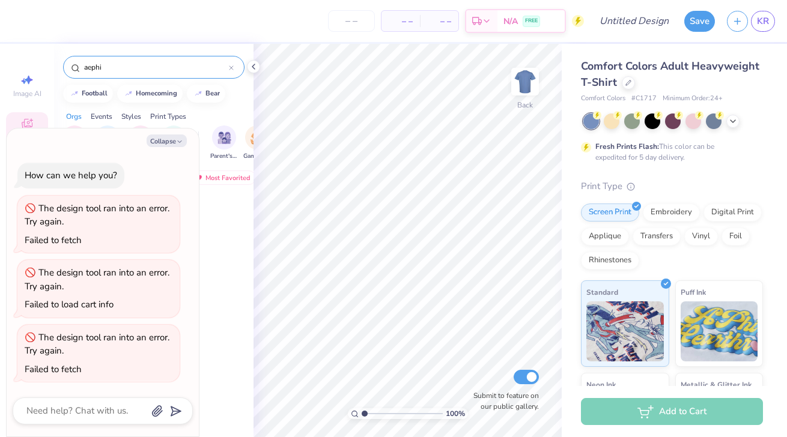  Describe the element at coordinates (94, 93) in the screenshot. I see `div: football` at that location.